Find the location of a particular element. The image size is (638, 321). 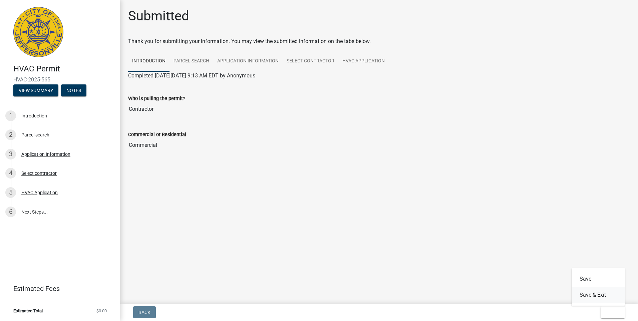

a: Estimated Fees is located at coordinates (57, 289).